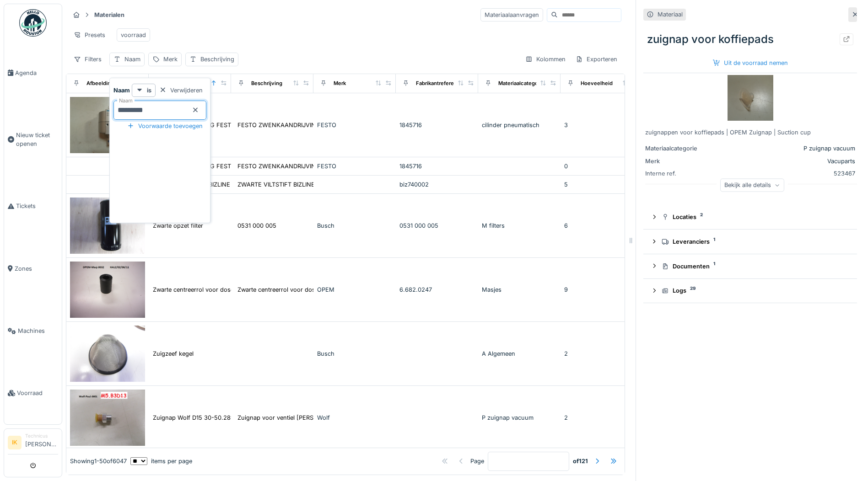 The width and height of the screenshot is (868, 481). What do you see at coordinates (596, 59) in the screenshot?
I see `div: Exporteren` at bounding box center [596, 59].